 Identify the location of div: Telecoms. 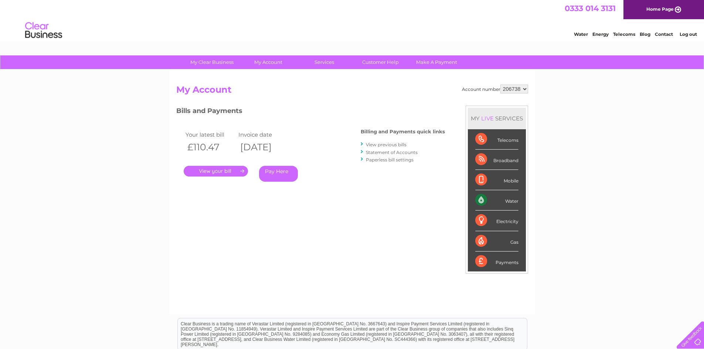
(497, 139).